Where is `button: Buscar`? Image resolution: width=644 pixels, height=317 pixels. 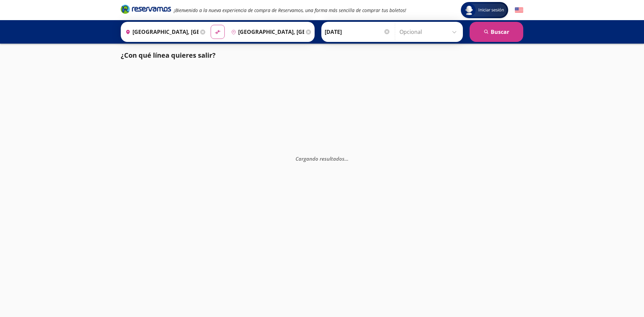 button: Buscar is located at coordinates (496, 32).